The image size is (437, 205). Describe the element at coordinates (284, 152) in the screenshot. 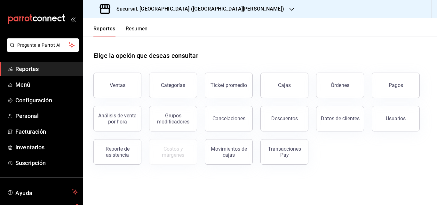

I see `div: Transacciones Pay` at that location.